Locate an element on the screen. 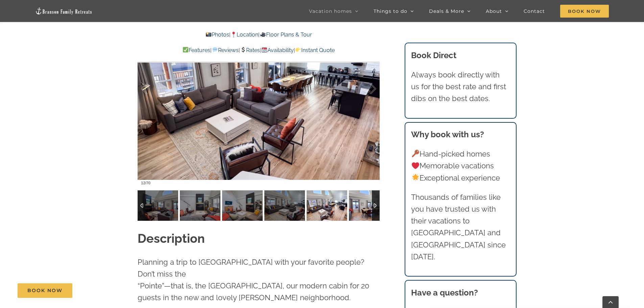 The image size is (644, 308). img: Pineapple-Pointe-at-Table-Rock-Lake-3016-scaled.jpg-nggid043055-ngg0dyn-120x90-00f0w010c011r110f1... is located at coordinates (200, 206).